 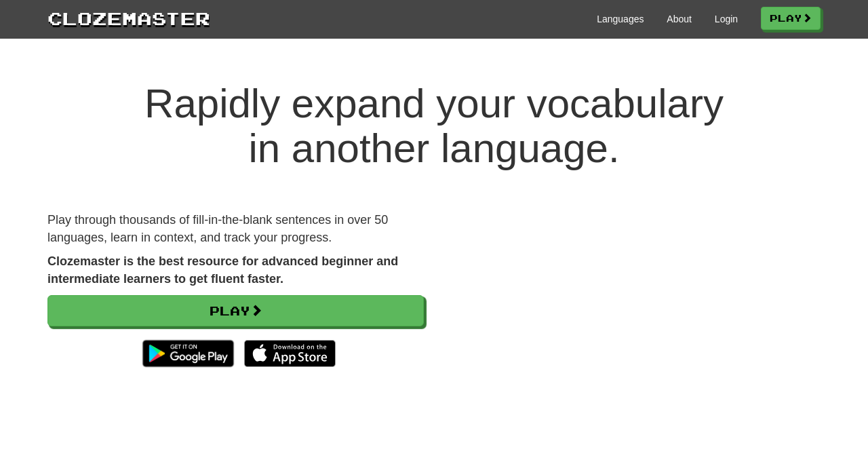 I want to click on img: Download_on_the_App_Store_Badge_US-UK_135x40-25178aeef6eb6b83b96f5f2d004eda3bffbb37122de64afbaef7..., so click(x=290, y=353).